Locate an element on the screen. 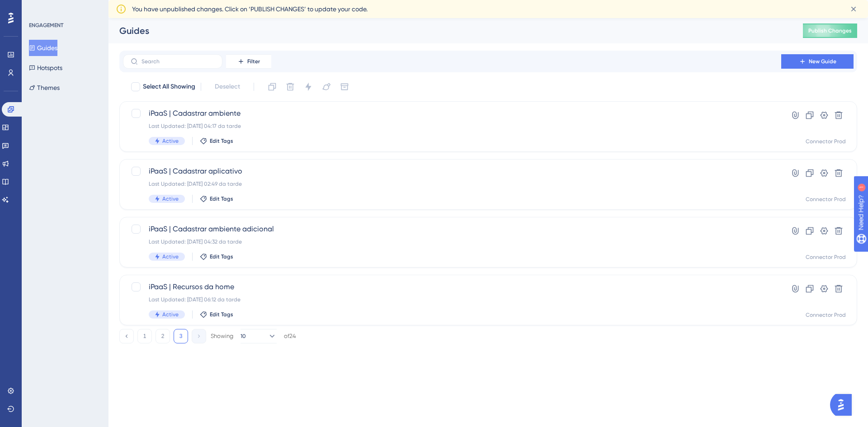 The image size is (868, 427). span: New Guide is located at coordinates (823, 61).